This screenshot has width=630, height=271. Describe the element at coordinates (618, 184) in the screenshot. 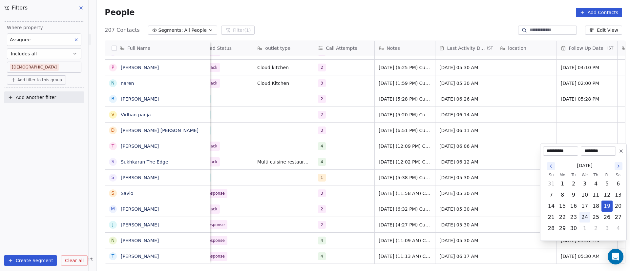

I see `button: Saturday, September 6th, 2025` at that location.